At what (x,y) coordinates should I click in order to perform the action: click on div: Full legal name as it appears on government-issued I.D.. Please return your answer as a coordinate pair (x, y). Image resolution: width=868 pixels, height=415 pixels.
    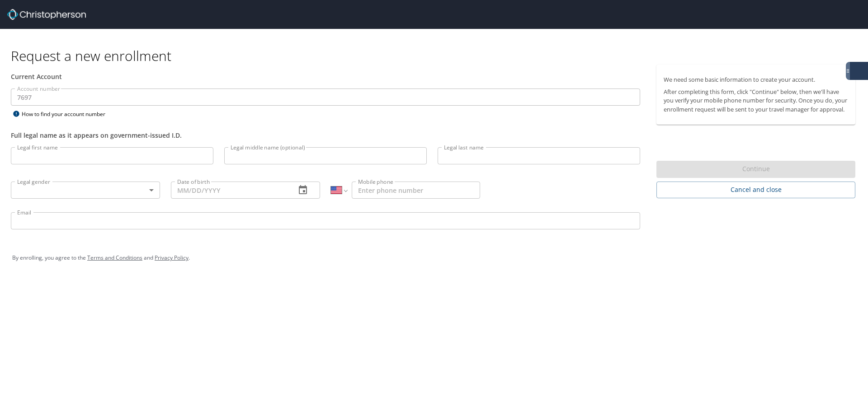
    Looking at the image, I should click on (326, 135).